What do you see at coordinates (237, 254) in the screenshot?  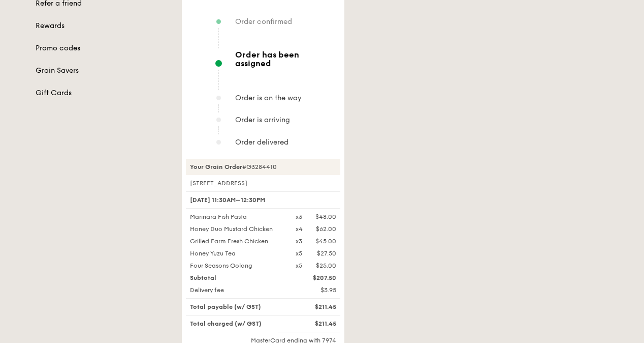 I see `div: Honey Yuzu Tea` at bounding box center [237, 254].